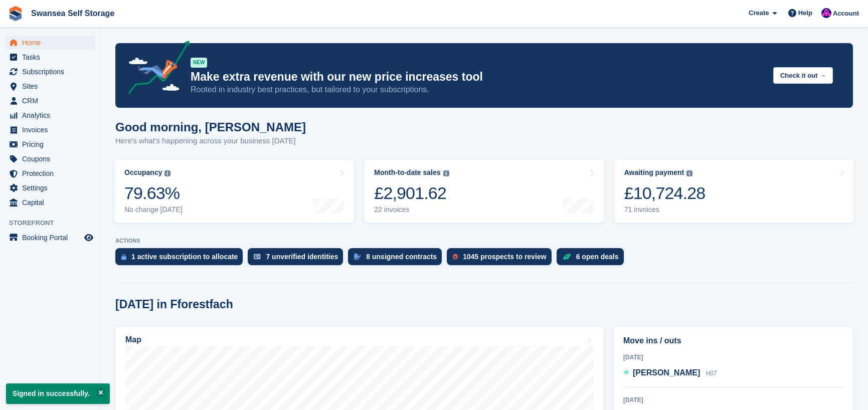 This screenshot has width=868, height=410. What do you see at coordinates (52, 72) in the screenshot?
I see `span: Subscriptions` at bounding box center [52, 72].